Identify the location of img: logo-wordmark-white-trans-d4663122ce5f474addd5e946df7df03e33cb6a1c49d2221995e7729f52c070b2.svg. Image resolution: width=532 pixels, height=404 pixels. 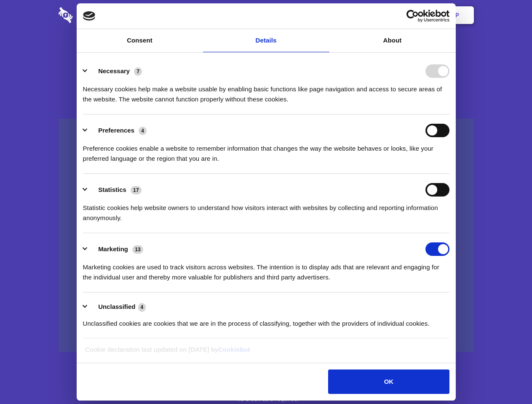
(94, 15).